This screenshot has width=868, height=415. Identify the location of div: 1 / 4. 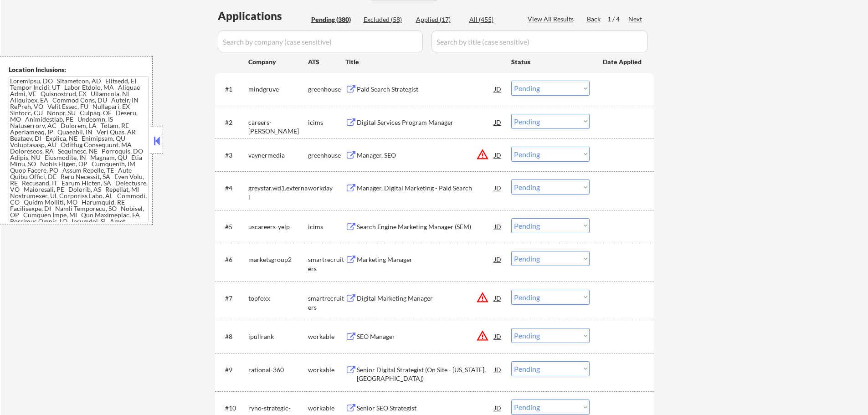
(618, 19).